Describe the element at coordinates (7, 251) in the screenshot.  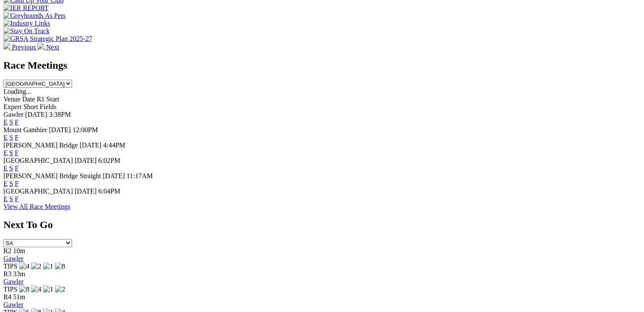
I see `span: R2` at that location.